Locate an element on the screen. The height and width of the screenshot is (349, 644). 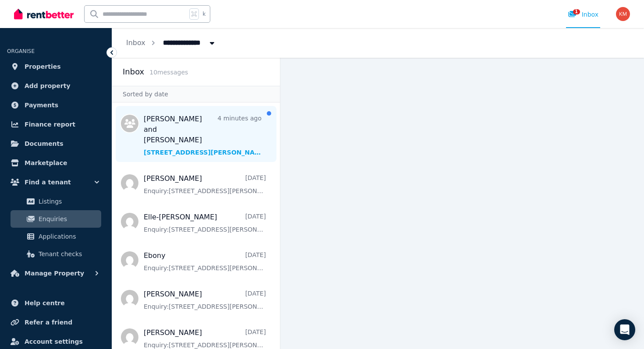
a: Marketplace is located at coordinates (56, 163).